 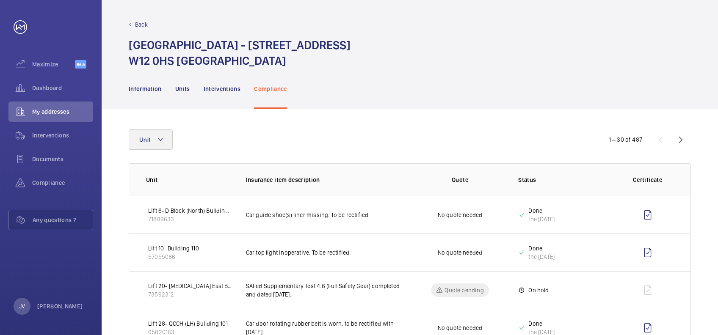 I want to click on span: Compliance, so click(x=63, y=183).